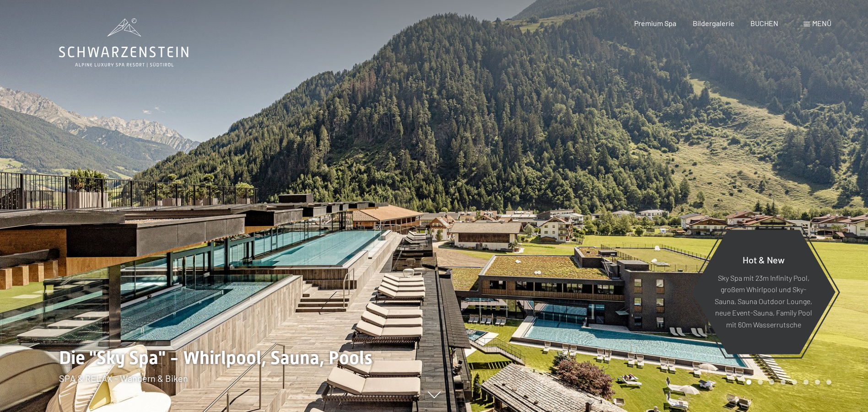 Image resolution: width=868 pixels, height=412 pixels. I want to click on div: Carousel Page 8, so click(828, 382).